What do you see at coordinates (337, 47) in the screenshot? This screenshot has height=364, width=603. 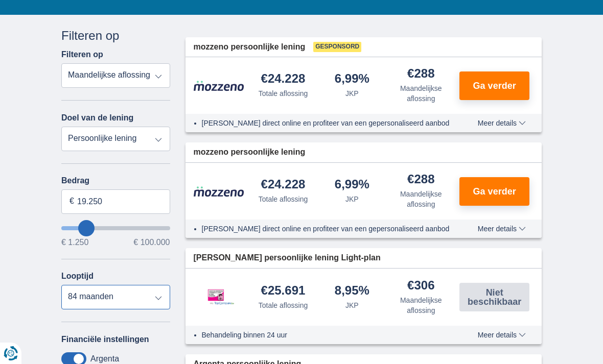 I see `span: Gesponsord` at bounding box center [337, 47].